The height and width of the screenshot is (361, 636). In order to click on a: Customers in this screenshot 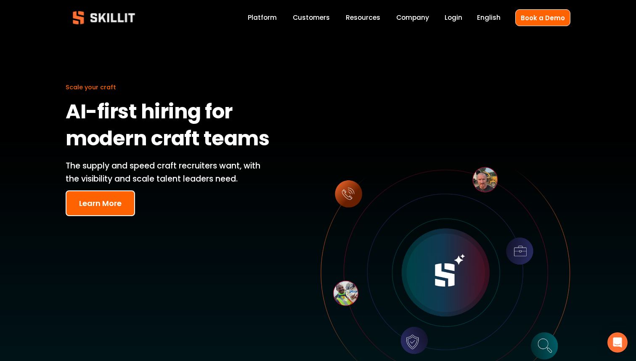, I will do `click(311, 18)`.